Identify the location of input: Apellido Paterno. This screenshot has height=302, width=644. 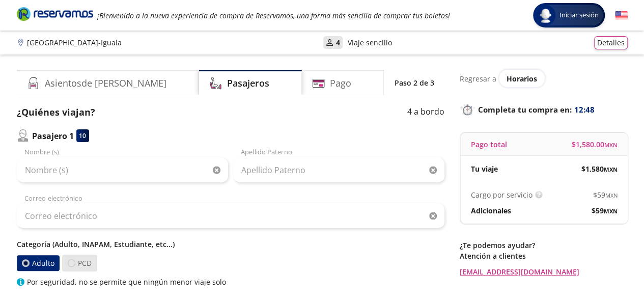
(339, 170).